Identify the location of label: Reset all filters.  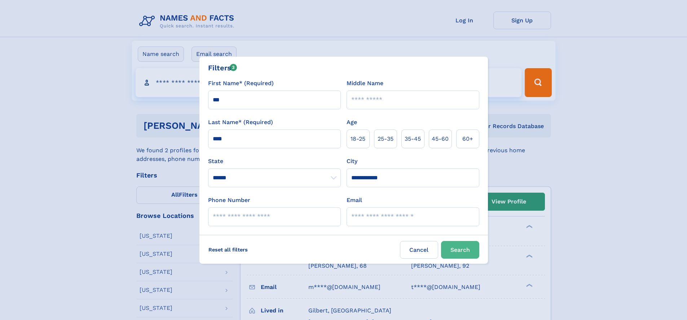
(228, 250).